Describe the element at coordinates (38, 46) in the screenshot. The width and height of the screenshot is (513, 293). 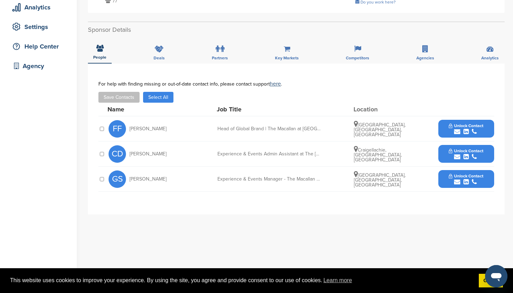
I see `a: Help Center` at that location.